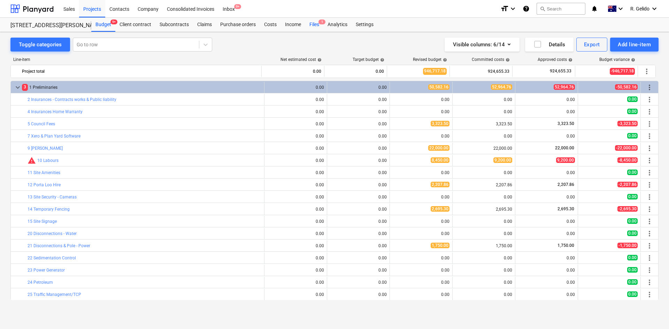 The image size is (669, 329). What do you see at coordinates (174, 25) in the screenshot?
I see `a: Subcontracts` at bounding box center [174, 25].